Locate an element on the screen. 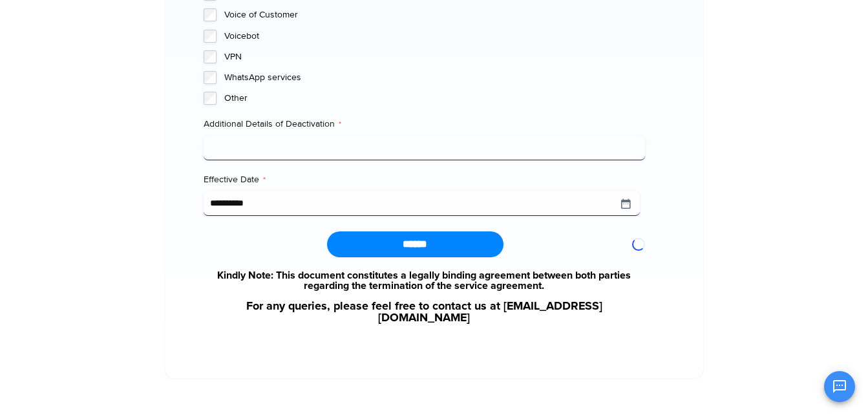 The height and width of the screenshot is (415, 868). button: Open chat is located at coordinates (840, 386).